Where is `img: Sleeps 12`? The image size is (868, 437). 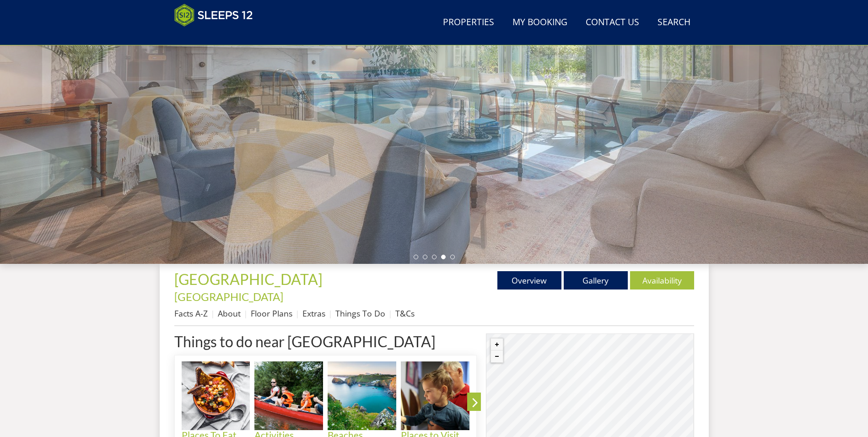
img: Sleeps 12 is located at coordinates (214, 15).